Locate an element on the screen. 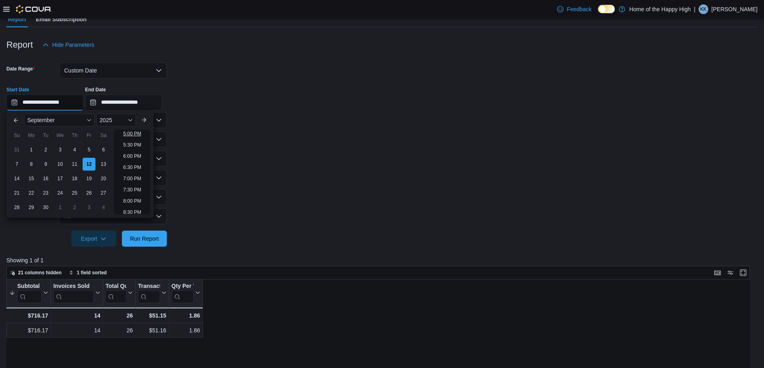 The image size is (764, 368). button: Previous Month is located at coordinates (16, 120).